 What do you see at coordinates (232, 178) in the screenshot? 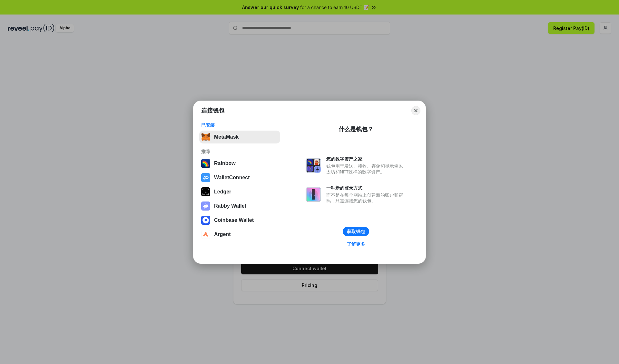
I see `div: WalletConnect` at bounding box center [232, 178].